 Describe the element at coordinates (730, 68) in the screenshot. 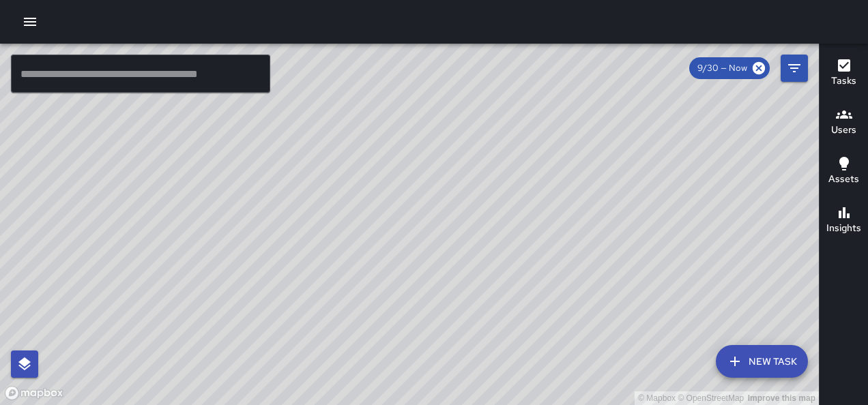

I see `div: 9/30 — Now` at that location.